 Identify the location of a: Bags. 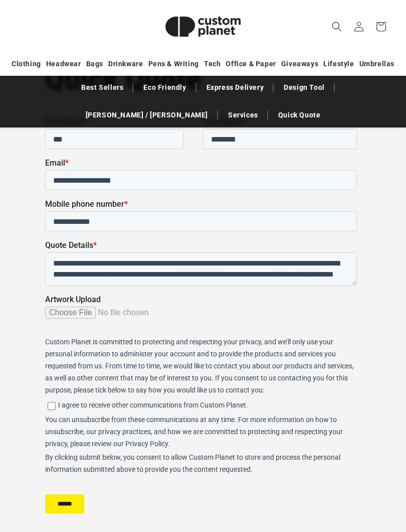
(95, 63).